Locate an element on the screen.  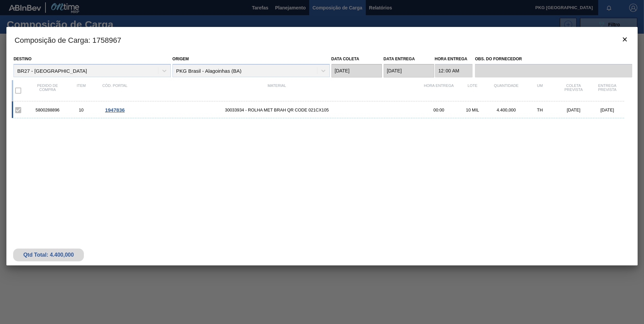
span: 1947836 is located at coordinates (115, 110).